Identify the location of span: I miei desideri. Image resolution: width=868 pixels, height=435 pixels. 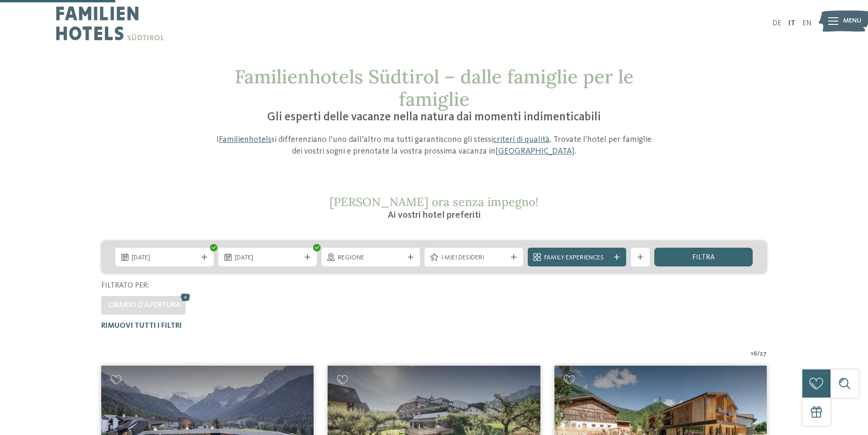
(474, 258).